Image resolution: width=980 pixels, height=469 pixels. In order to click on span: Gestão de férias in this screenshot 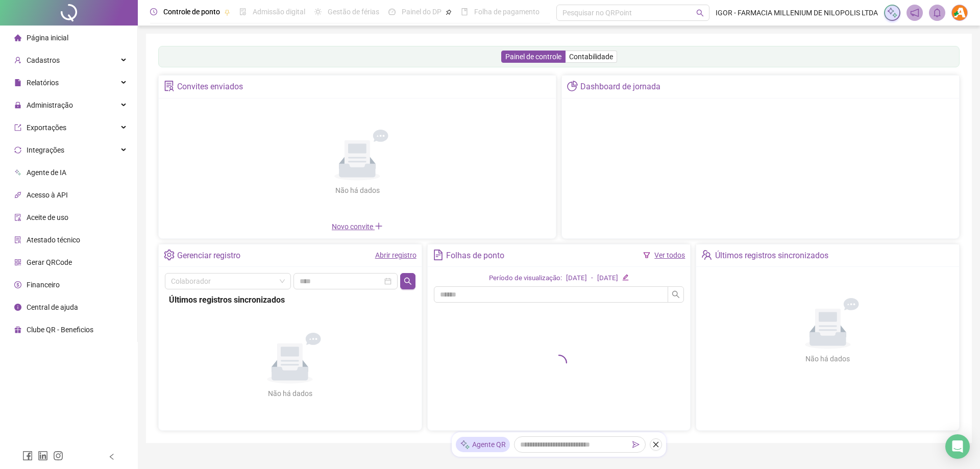, I will do `click(353, 12)`.